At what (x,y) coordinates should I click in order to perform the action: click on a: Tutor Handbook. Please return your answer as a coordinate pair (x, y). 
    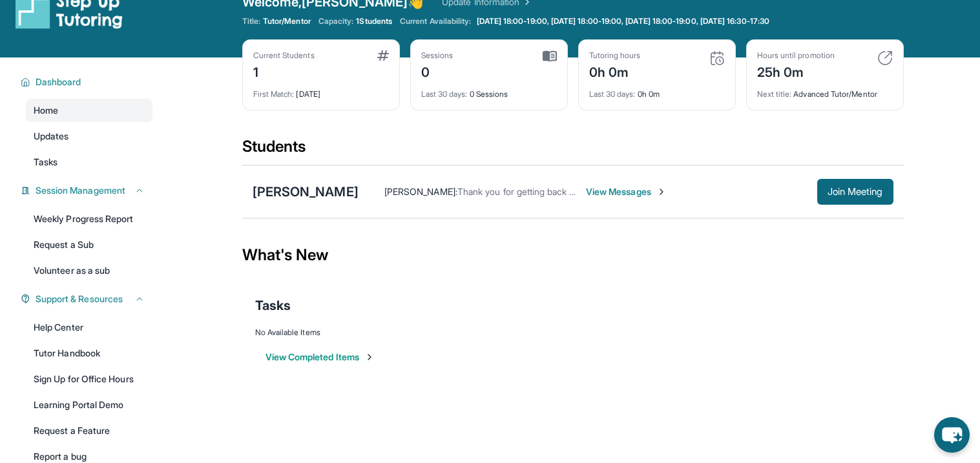
    Looking at the image, I should click on (89, 353).